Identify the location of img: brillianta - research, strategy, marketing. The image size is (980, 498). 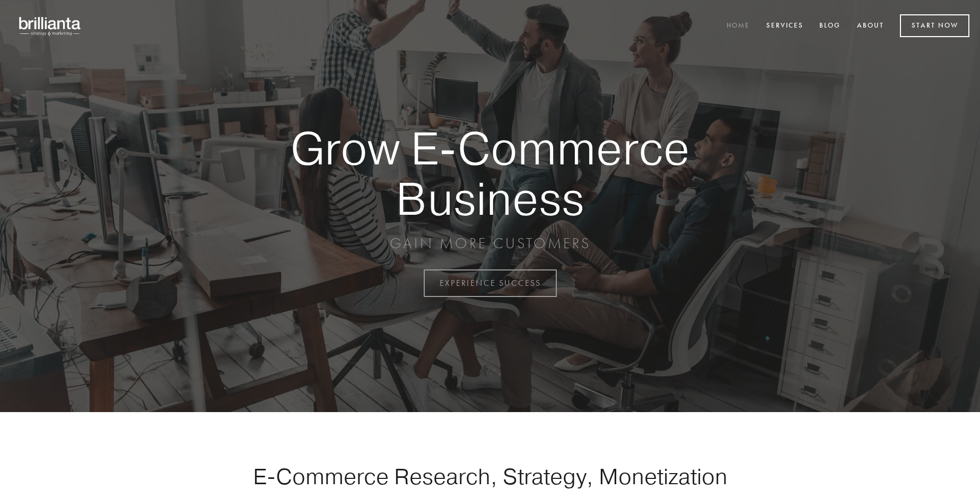
(51, 26).